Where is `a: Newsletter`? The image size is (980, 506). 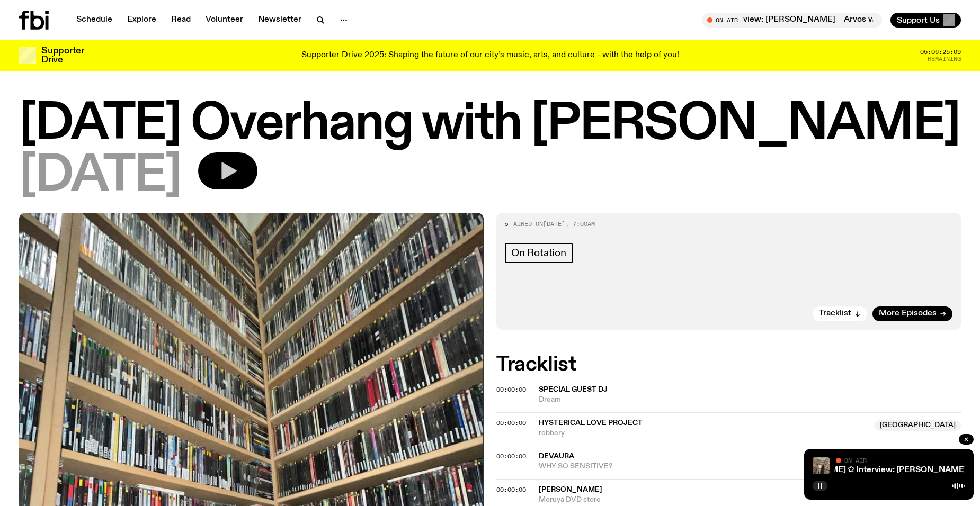 a: Newsletter is located at coordinates (280, 20).